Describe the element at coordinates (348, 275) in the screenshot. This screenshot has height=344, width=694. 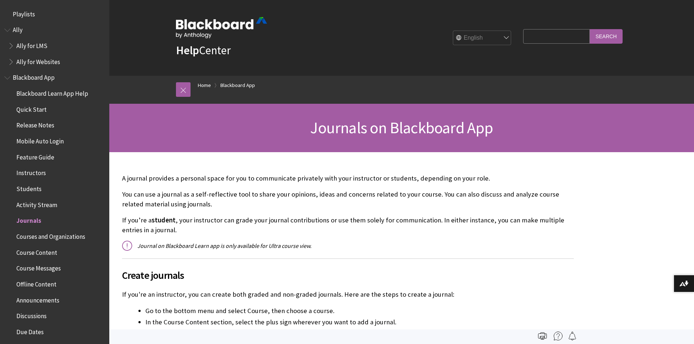
I see `span: Create journals` at that location.